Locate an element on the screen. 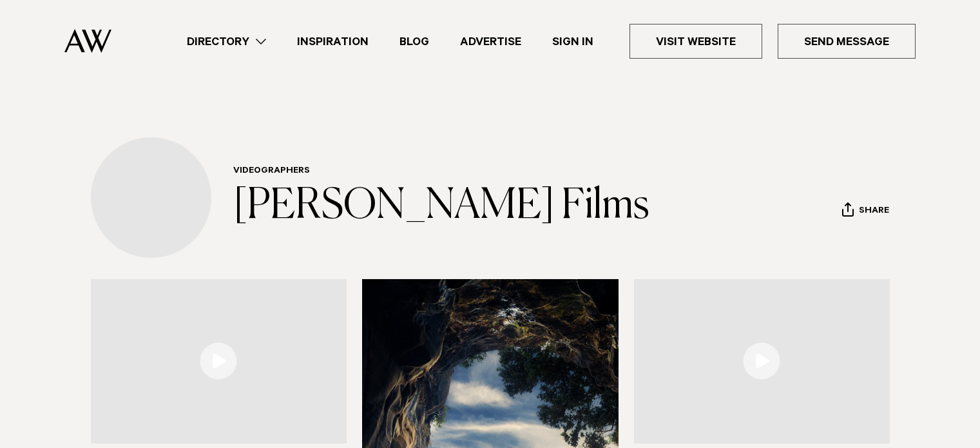 The width and height of the screenshot is (980, 448). span: Share is located at coordinates (874, 211).